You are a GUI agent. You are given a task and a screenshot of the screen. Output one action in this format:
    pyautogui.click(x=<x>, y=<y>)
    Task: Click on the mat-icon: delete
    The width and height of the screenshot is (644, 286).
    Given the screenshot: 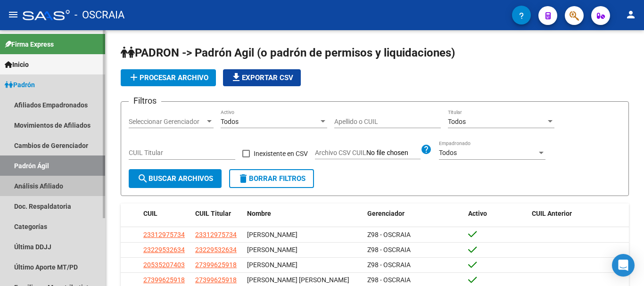 What is the action you would take?
    pyautogui.click(x=243, y=179)
    